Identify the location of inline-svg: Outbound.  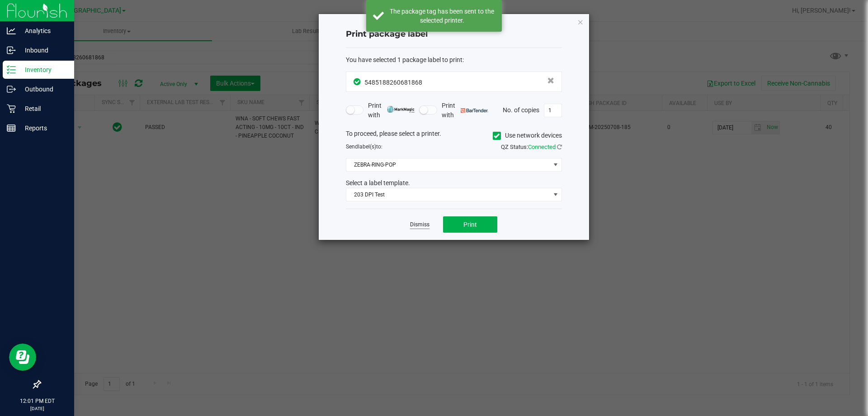
(11, 89).